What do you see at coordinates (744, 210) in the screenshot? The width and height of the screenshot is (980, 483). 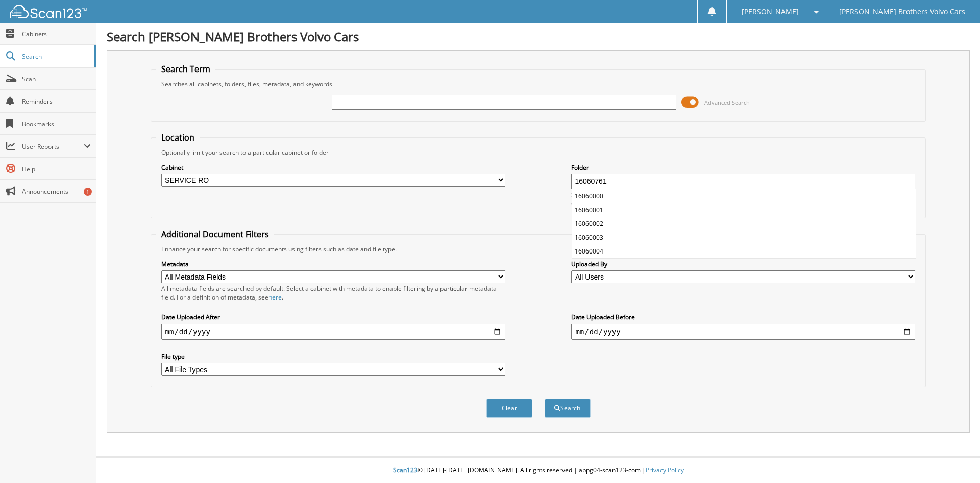 I see `li: 16060001` at bounding box center [744, 210].